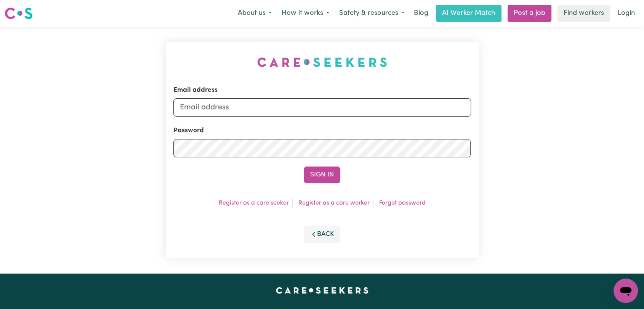 The image size is (644, 309). Describe the element at coordinates (19, 14) in the screenshot. I see `img: Careseekers logo` at that location.